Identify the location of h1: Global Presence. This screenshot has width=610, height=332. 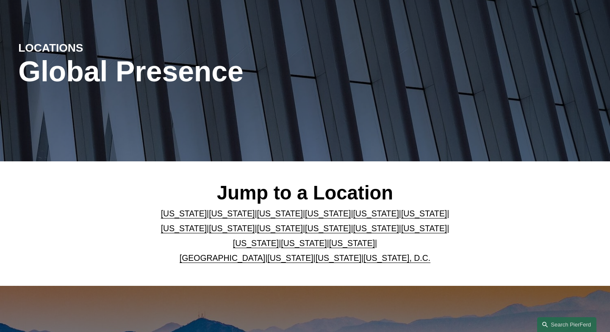
(209, 72).